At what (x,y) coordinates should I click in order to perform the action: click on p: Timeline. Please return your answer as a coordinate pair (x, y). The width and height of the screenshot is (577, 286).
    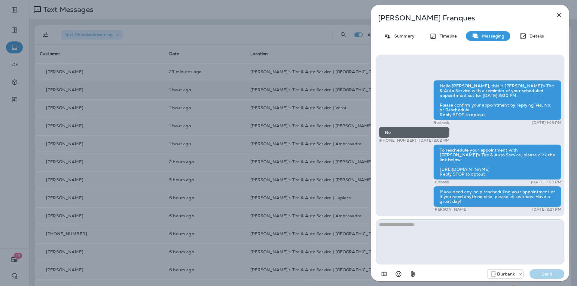
    Looking at the image, I should click on (447, 36).